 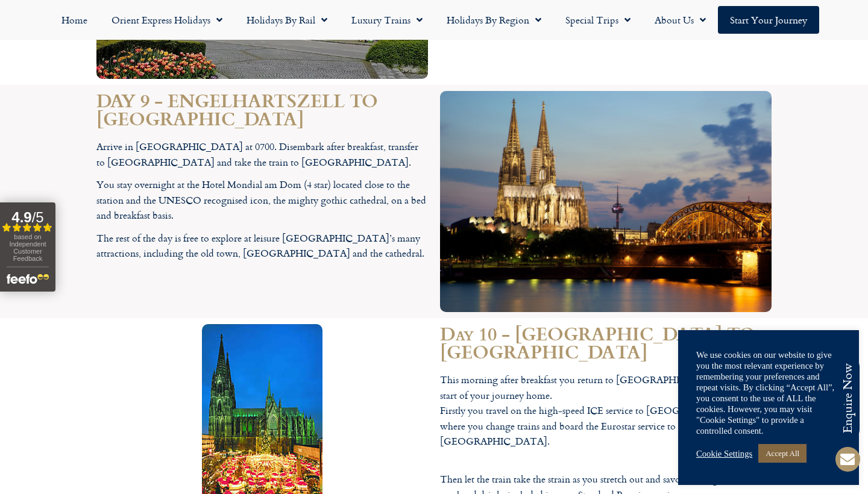 What do you see at coordinates (167, 20) in the screenshot?
I see `a: Orient Express Holidays` at bounding box center [167, 20].